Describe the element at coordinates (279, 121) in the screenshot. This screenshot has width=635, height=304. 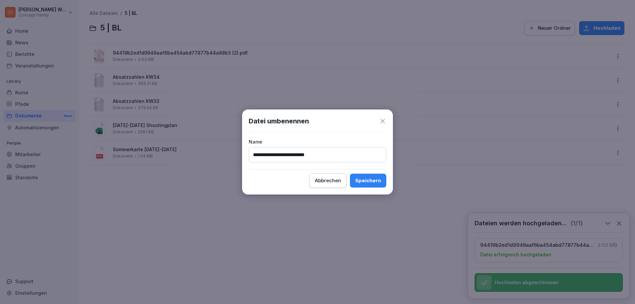
I see `h1: Datei umbenennen` at that location.